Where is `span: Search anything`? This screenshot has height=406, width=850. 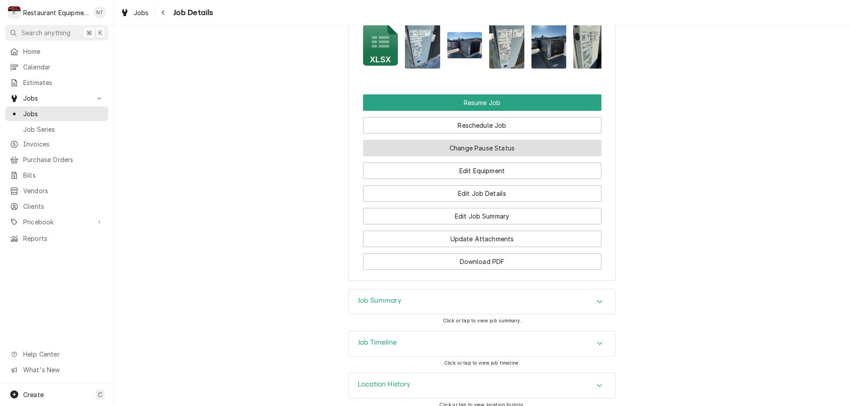
span: Search anything is located at coordinates (46, 33).